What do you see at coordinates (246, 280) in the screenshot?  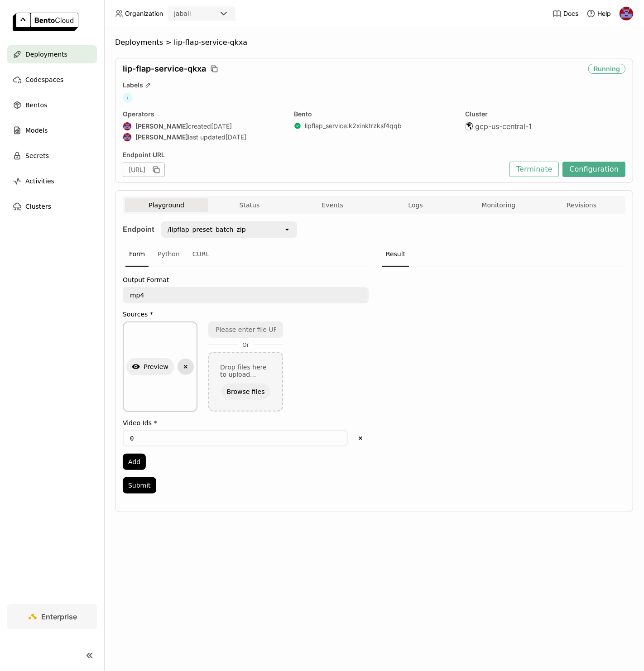 I see `label: Output Format` at bounding box center [246, 280].